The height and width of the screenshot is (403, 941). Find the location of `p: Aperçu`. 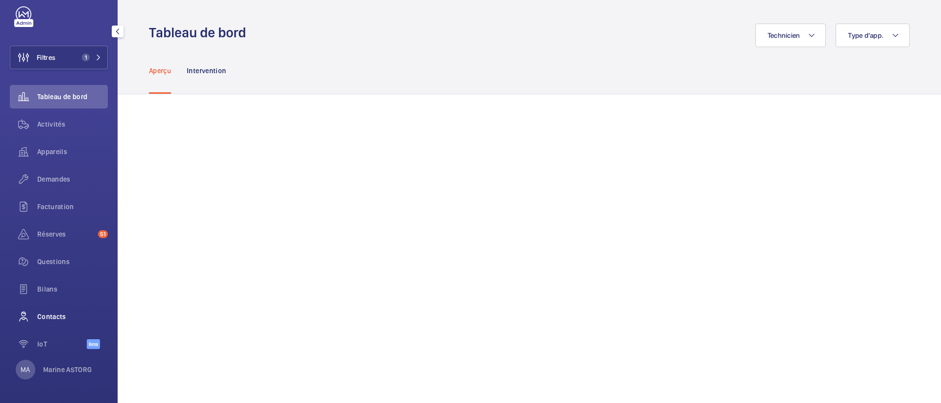

p: Aperçu is located at coordinates (160, 71).